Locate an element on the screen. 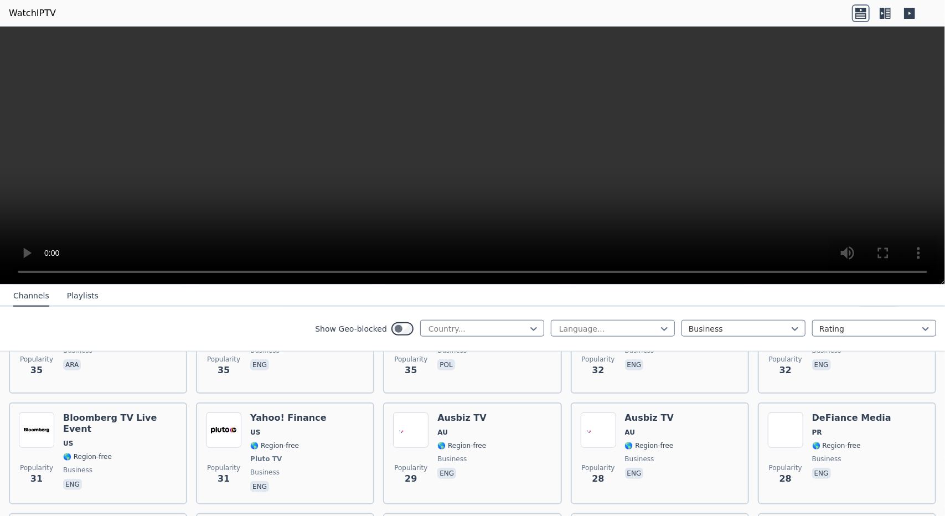 This screenshot has height=516, width=945. span: Pluto TV is located at coordinates (266, 459).